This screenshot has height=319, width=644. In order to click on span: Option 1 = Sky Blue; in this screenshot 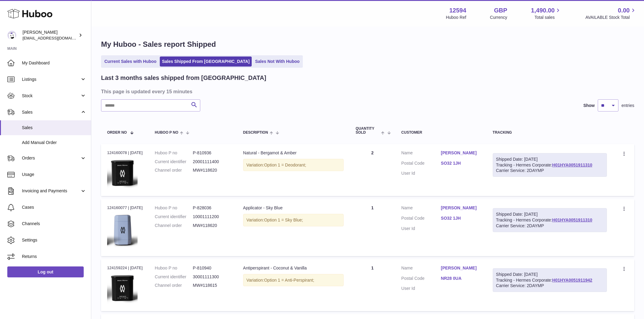, I will do `click(283, 220)`.